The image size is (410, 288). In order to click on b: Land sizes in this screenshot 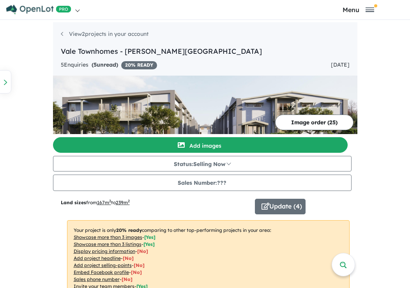, I will do `click(73, 202)`.